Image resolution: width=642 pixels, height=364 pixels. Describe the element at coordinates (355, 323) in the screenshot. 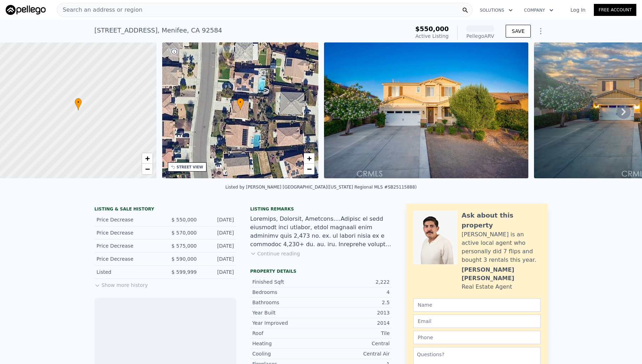

I see `div: 2014` at that location.